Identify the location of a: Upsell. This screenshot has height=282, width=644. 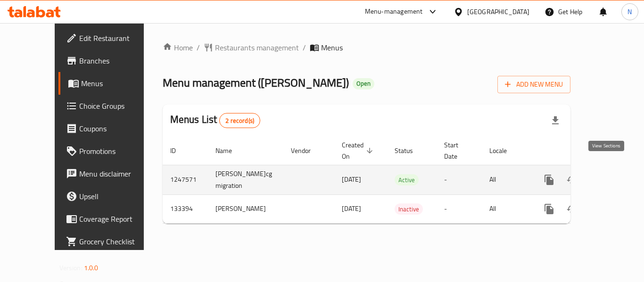
(111, 197).